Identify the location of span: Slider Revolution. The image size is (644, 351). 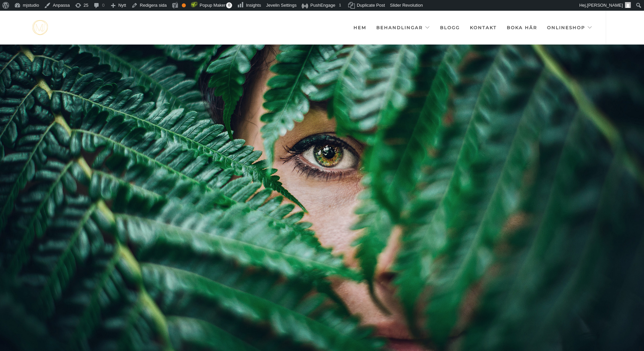
(407, 5).